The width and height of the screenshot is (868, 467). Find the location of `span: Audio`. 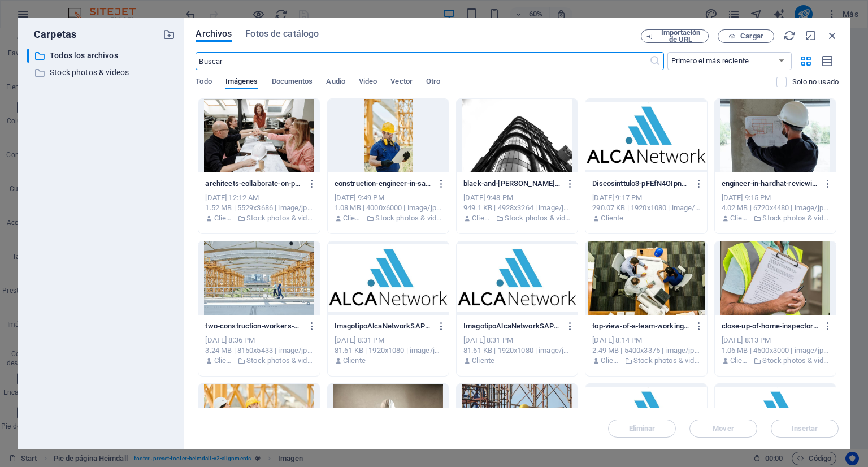

span: Audio is located at coordinates (335, 83).